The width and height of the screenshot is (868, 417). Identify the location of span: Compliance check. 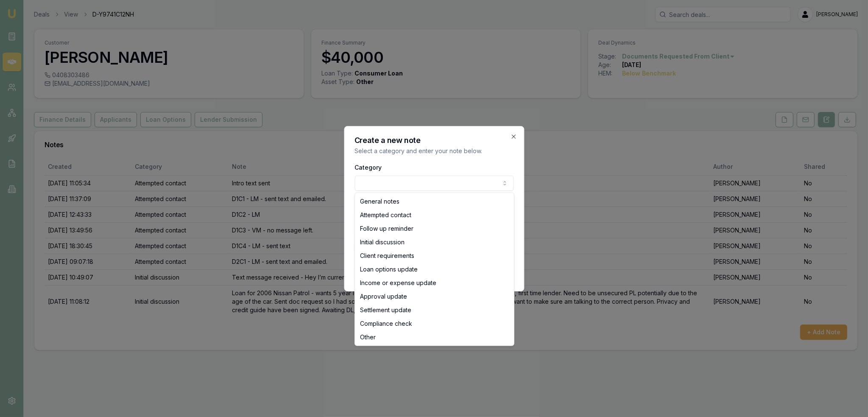
(385, 323).